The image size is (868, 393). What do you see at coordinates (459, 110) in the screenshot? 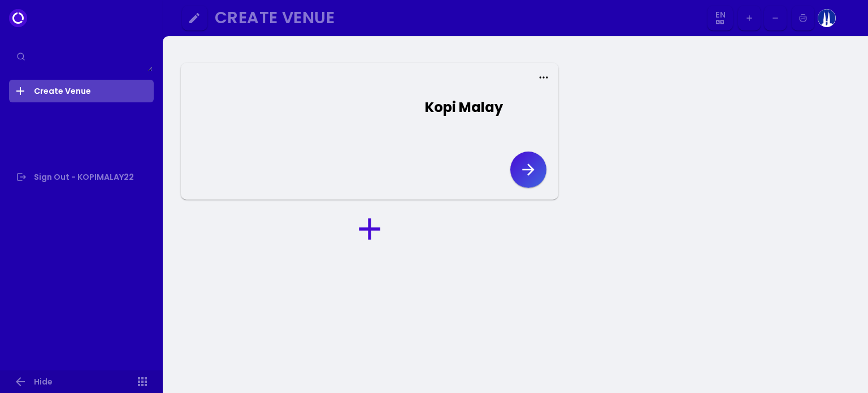
I see `button: Kopi Malay` at bounding box center [459, 110].